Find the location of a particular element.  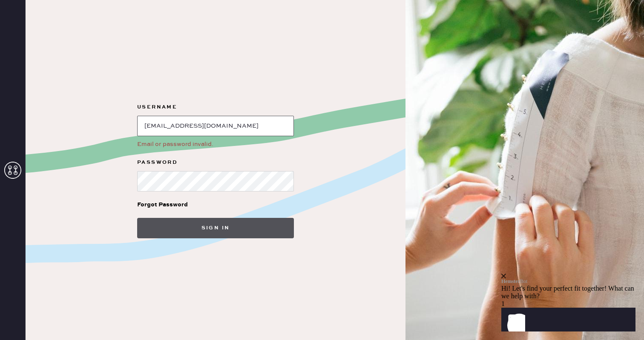

button: Sign in is located at coordinates (216, 228).